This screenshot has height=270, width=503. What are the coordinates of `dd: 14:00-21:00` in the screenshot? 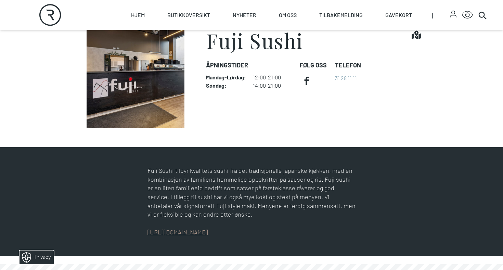 It's located at (274, 86).